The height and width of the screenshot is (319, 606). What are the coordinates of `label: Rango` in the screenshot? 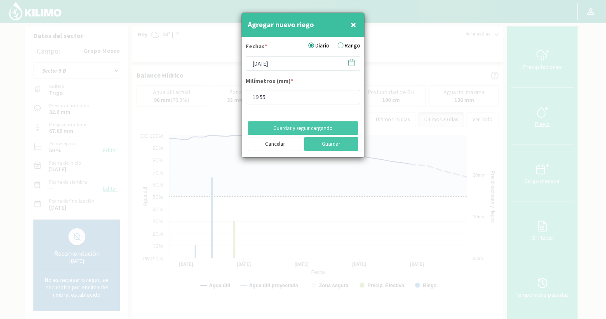 It's located at (349, 45).